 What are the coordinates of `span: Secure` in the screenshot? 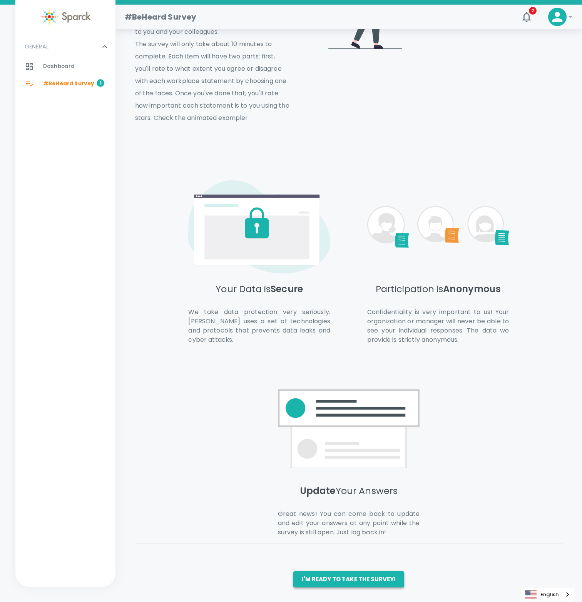 It's located at (287, 289).